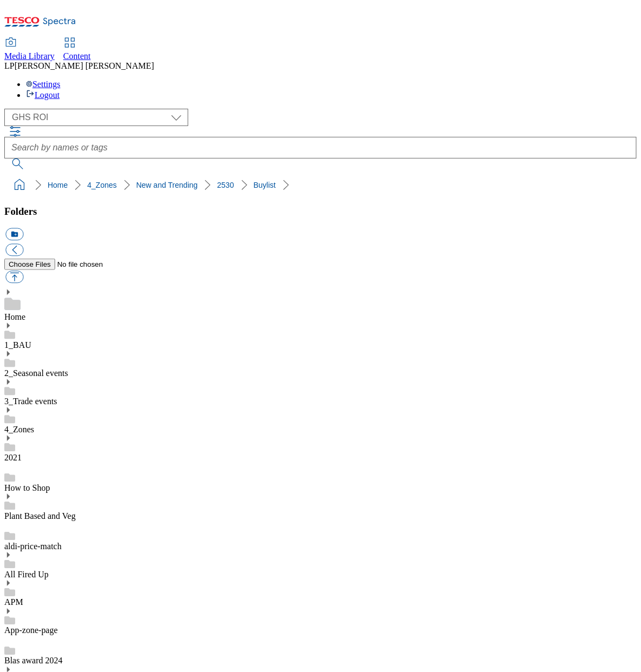  What do you see at coordinates (30, 401) in the screenshot?
I see `a: 3_Trade events` at bounding box center [30, 401].